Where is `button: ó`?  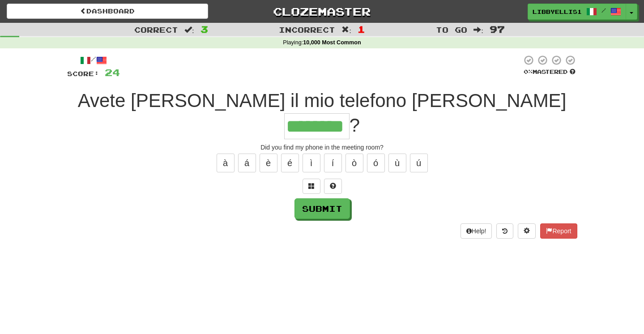
button: ó is located at coordinates (376, 163).